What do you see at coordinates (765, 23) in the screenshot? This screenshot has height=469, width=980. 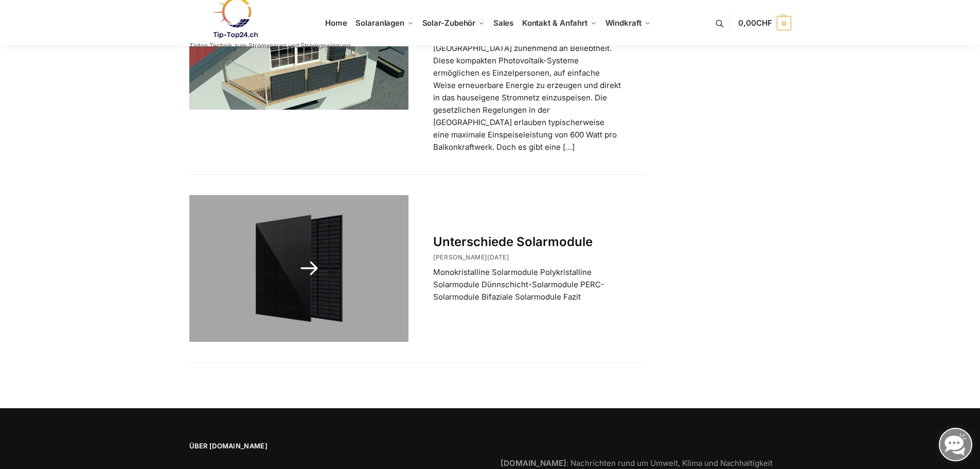 I see `a: 0,00CHF 0` at bounding box center [765, 23].